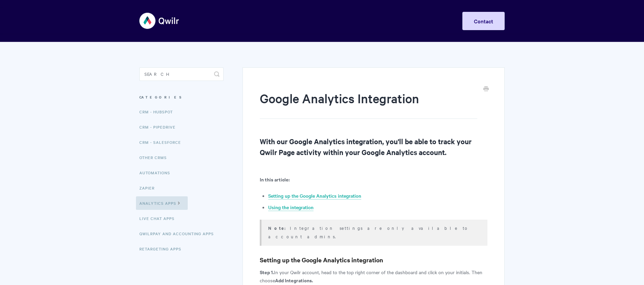 Image resolution: width=644 pixels, height=285 pixels. Describe the element at coordinates (294, 280) in the screenshot. I see `strong: Add Integrations.` at that location.